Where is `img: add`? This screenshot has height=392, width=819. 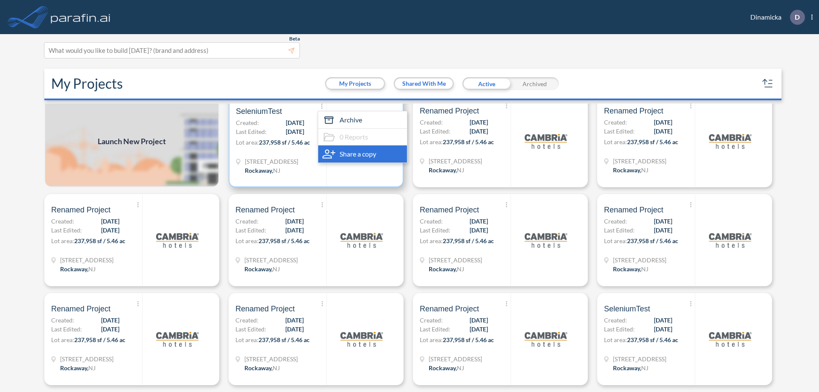 img: add is located at coordinates (132, 141).